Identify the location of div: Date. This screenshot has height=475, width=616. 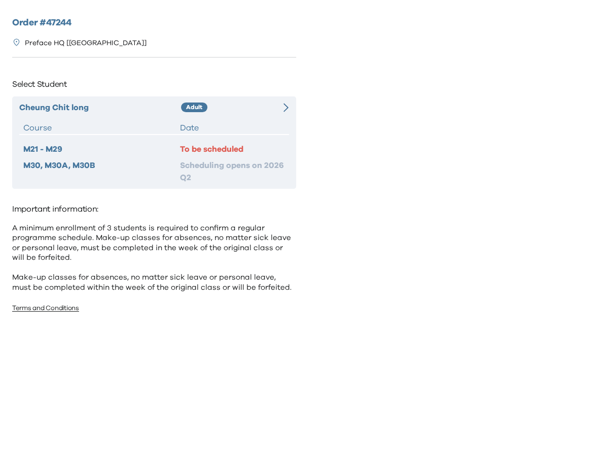
(232, 128).